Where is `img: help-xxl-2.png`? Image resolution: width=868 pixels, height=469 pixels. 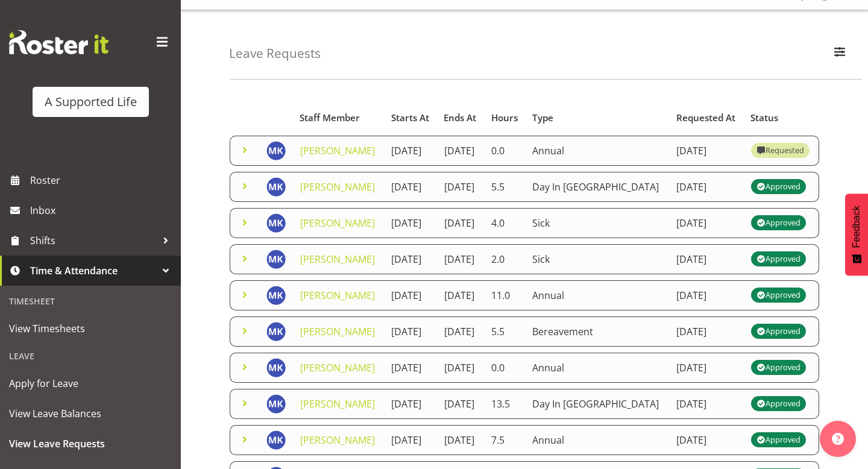 img: help-xxl-2.png is located at coordinates (838, 439).